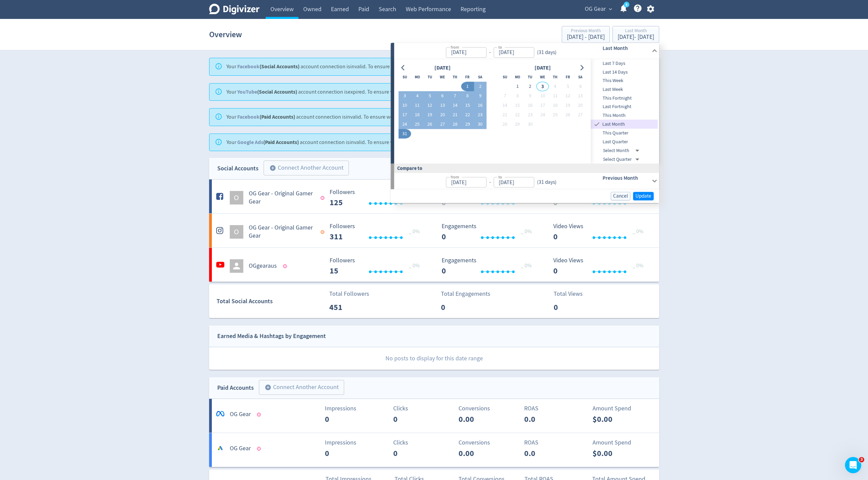  I want to click on div: Paid Accounts, so click(235, 388).